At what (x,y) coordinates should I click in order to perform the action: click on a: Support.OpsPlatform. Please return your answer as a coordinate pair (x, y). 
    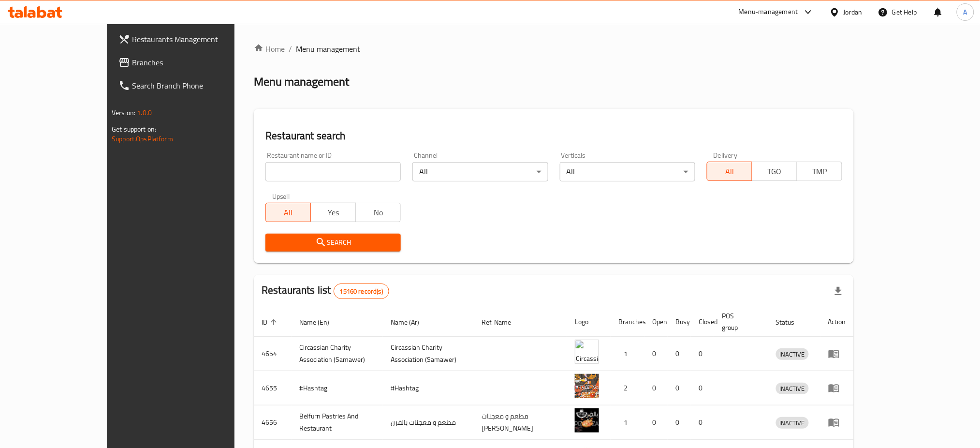
    Looking at the image, I should click on (142, 138).